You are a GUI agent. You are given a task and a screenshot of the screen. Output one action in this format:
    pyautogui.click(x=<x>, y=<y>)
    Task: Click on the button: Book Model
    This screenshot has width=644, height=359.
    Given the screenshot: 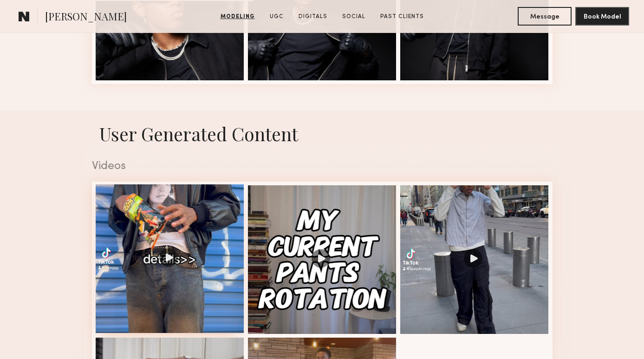 What is the action you would take?
    pyautogui.click(x=603, y=16)
    